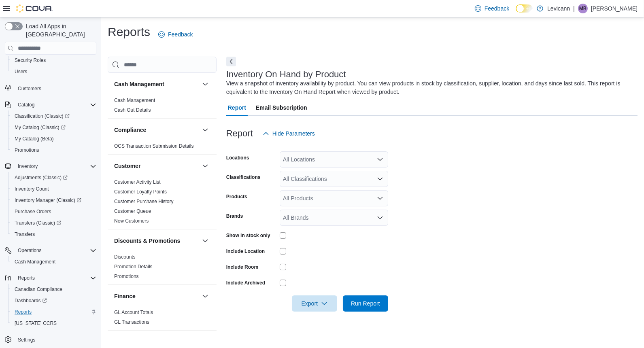 The image size is (644, 348). Describe the element at coordinates (144, 202) in the screenshot. I see `span: Customer Purchase History` at that location.